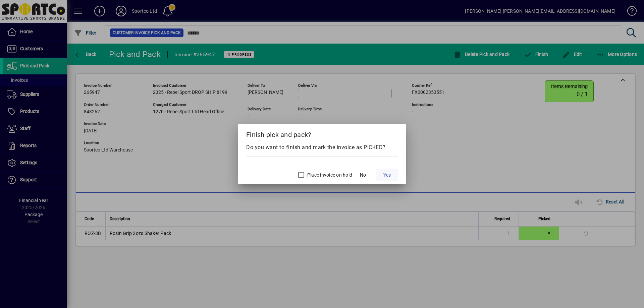  Describe the element at coordinates (329, 175) in the screenshot. I see `label: Place invoice on hold` at that location.